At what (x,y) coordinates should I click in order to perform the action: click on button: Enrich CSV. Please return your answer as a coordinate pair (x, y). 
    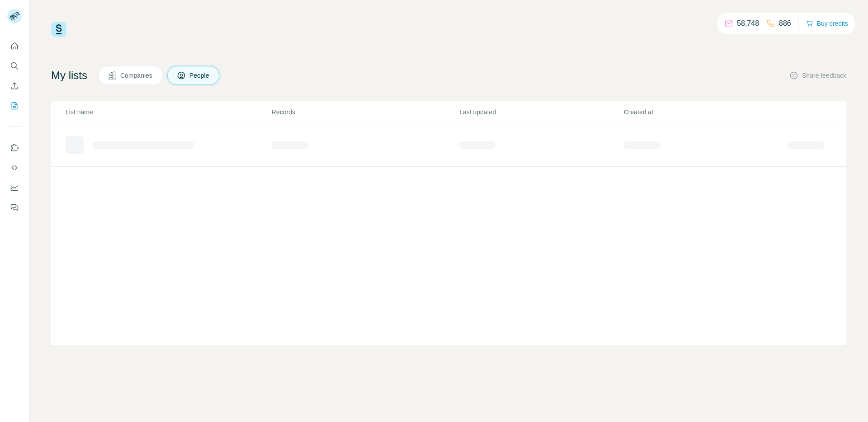
    Looking at the image, I should click on (14, 86).